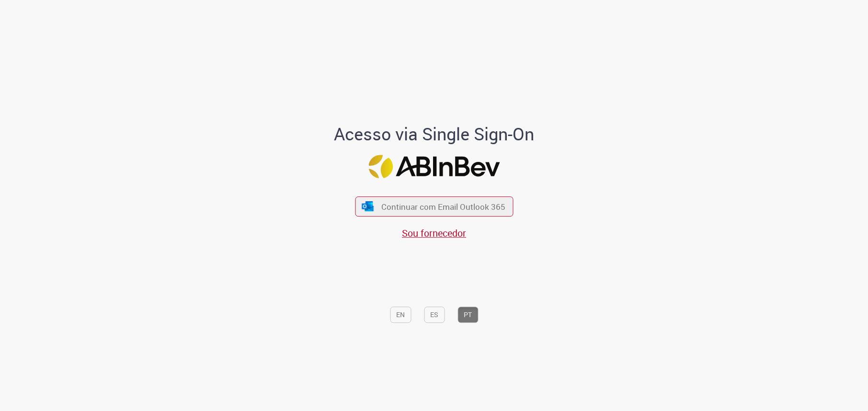 This screenshot has width=868, height=411. What do you see at coordinates (434, 206) in the screenshot?
I see `button: ícone Azure/Microsoft 360 Continuar com Email Outlook 365` at bounding box center [434, 206].